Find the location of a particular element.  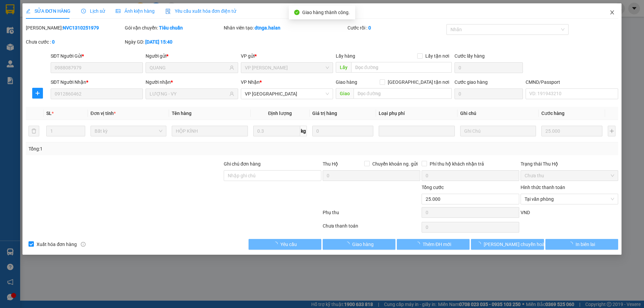

button: Yêu cầu is located at coordinates (285, 245).